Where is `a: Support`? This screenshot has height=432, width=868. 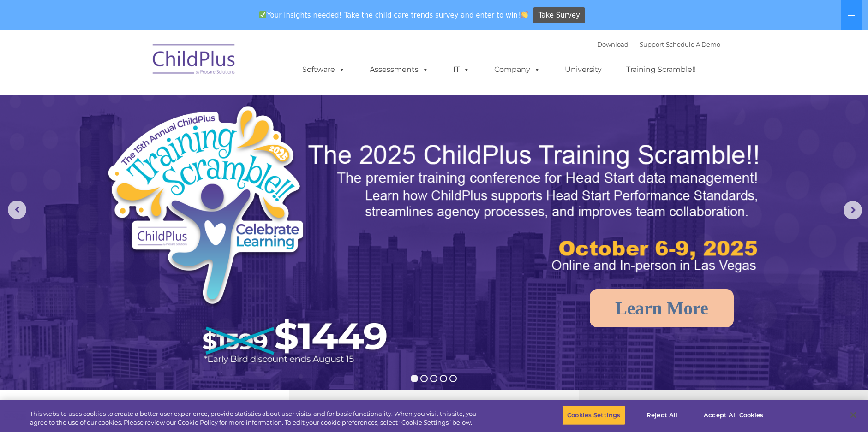 a: Support is located at coordinates (651, 44).